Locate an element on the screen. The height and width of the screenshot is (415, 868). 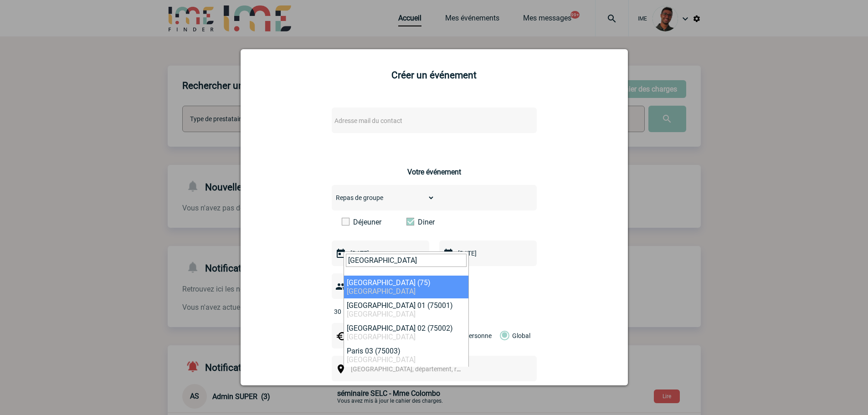
input: Date de fin is located at coordinates (487, 253).